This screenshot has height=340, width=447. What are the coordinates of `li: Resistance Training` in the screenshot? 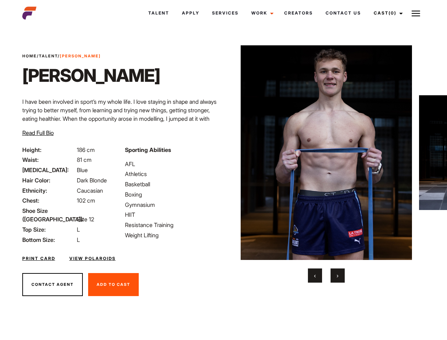 It's located at (172, 225).